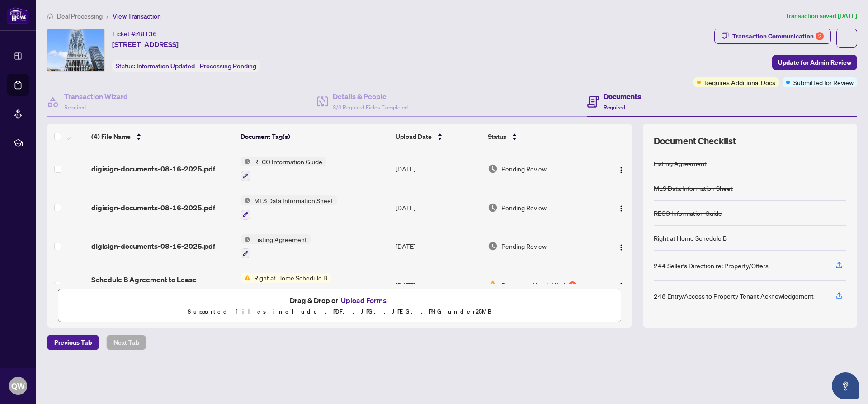  Describe the element at coordinates (126, 342) in the screenshot. I see `button: Next Tab` at that location.